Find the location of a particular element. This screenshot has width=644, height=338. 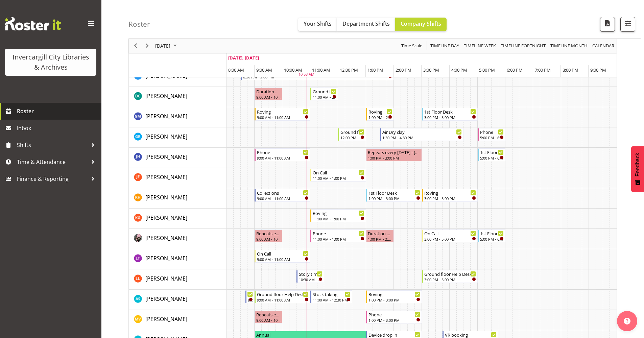

span: 10:00 AM is located at coordinates (293, 70).